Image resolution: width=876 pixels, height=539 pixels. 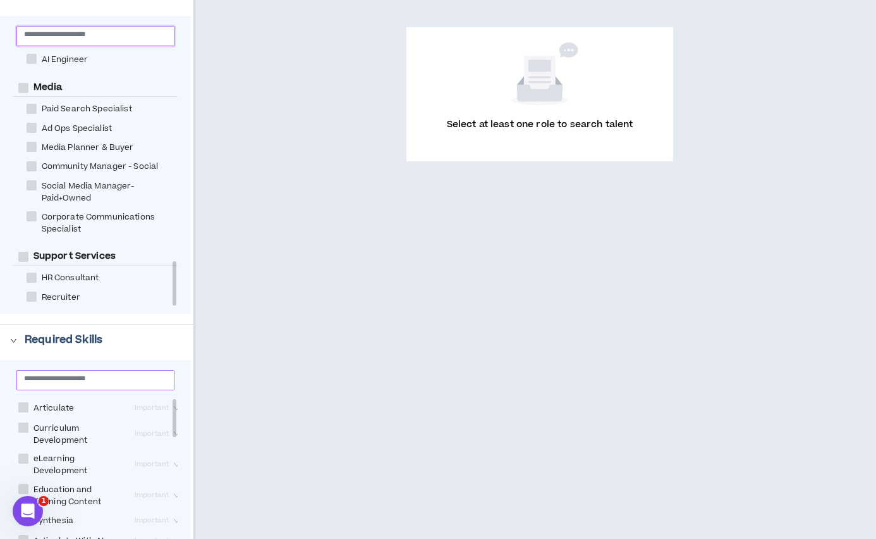 I want to click on span: Corporate Communications Specialist, so click(x=112, y=223).